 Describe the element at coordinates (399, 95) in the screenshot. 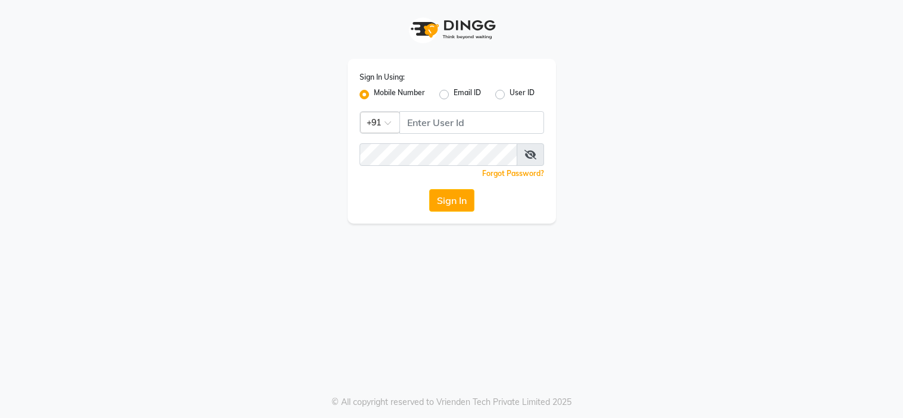

I see `label: Mobile Number` at that location.